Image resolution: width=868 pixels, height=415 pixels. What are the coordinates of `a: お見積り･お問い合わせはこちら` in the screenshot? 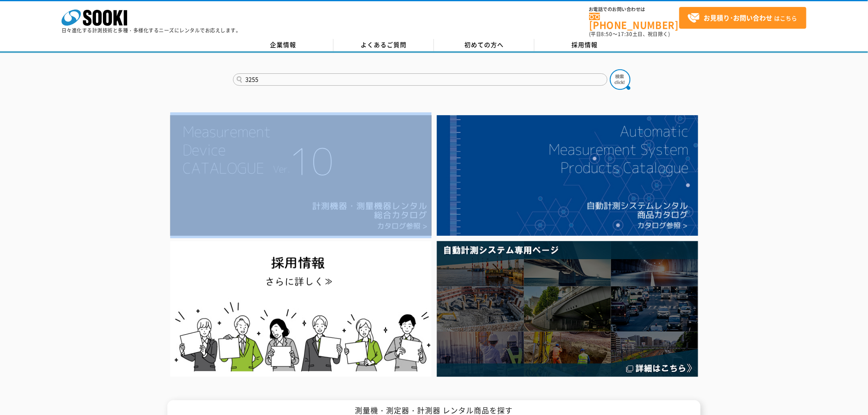 It's located at (743, 17).